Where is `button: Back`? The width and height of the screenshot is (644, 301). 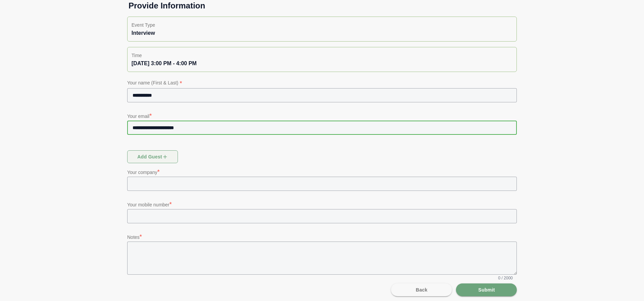 button: Back is located at coordinates (421, 290).